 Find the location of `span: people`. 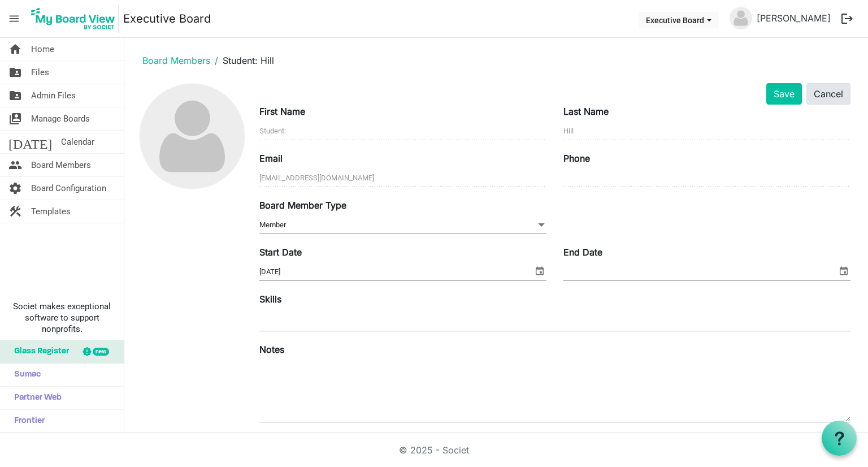

span: people is located at coordinates (15, 165).